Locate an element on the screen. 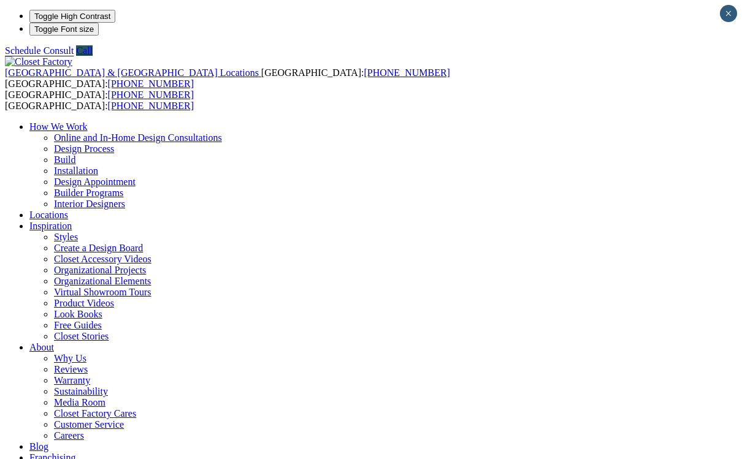  a: Look Books is located at coordinates (78, 314).